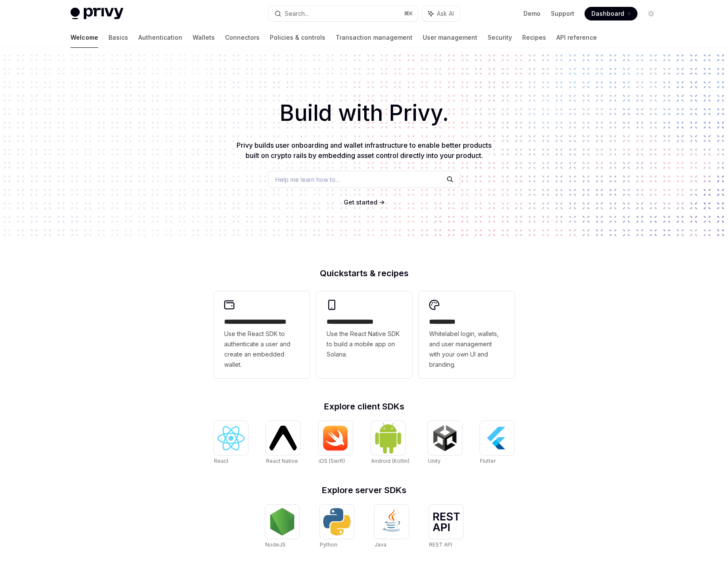 This screenshot has width=728, height=567. I want to click on a: Basics, so click(118, 38).